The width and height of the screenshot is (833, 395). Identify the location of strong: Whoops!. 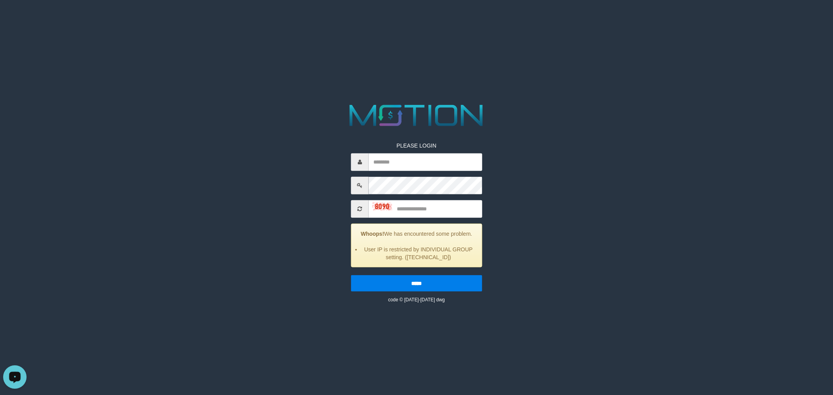
(373, 233).